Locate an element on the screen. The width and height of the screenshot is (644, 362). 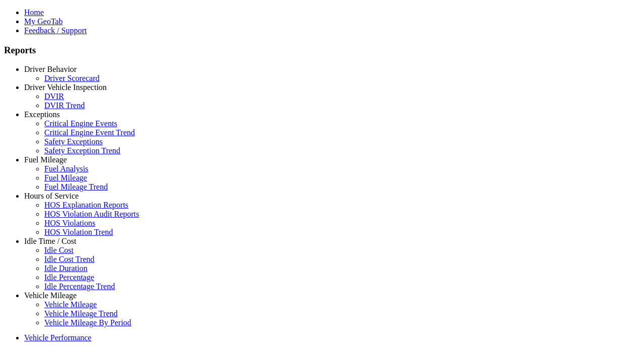
a: Idle Percentage Trend is located at coordinates (79, 287).